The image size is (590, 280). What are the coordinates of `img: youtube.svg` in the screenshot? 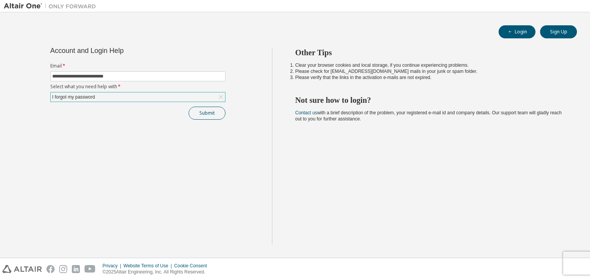 It's located at (90, 269).